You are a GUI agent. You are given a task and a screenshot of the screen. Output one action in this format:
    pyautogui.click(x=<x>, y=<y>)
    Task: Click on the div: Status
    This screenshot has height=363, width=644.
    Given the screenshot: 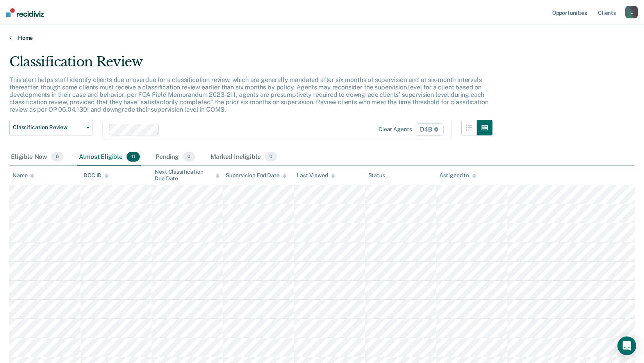 What is the action you would take?
    pyautogui.click(x=377, y=175)
    